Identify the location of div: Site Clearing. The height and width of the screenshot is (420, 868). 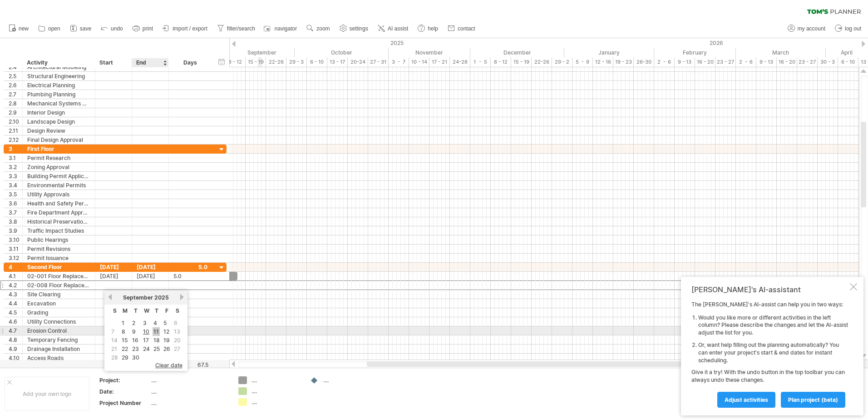
(59, 294).